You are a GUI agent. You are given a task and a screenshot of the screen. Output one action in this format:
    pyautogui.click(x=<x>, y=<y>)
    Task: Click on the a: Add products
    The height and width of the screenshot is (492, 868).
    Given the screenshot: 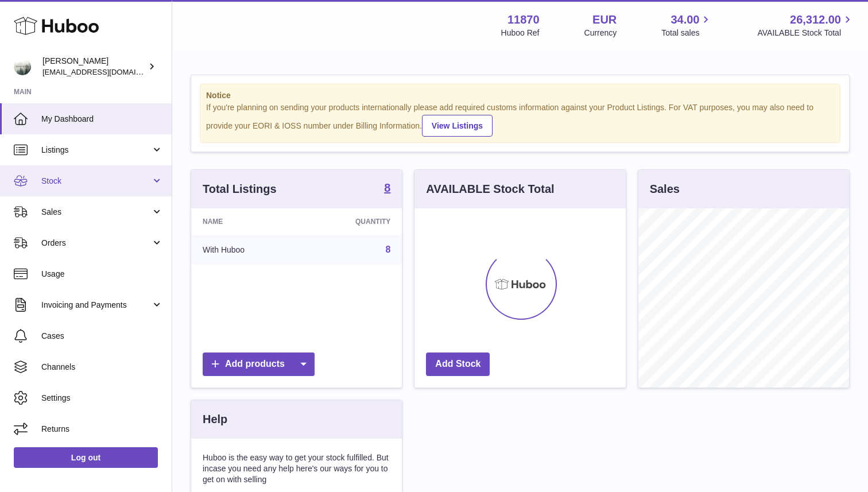 What is the action you would take?
    pyautogui.click(x=258, y=364)
    